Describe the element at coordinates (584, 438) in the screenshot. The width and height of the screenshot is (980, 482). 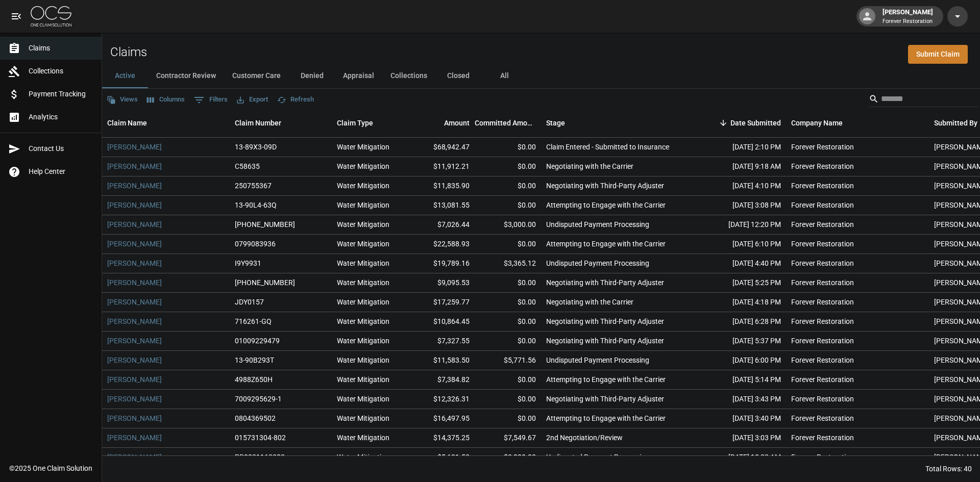
I see `div: 2nd Negotiation/Review` at that location.